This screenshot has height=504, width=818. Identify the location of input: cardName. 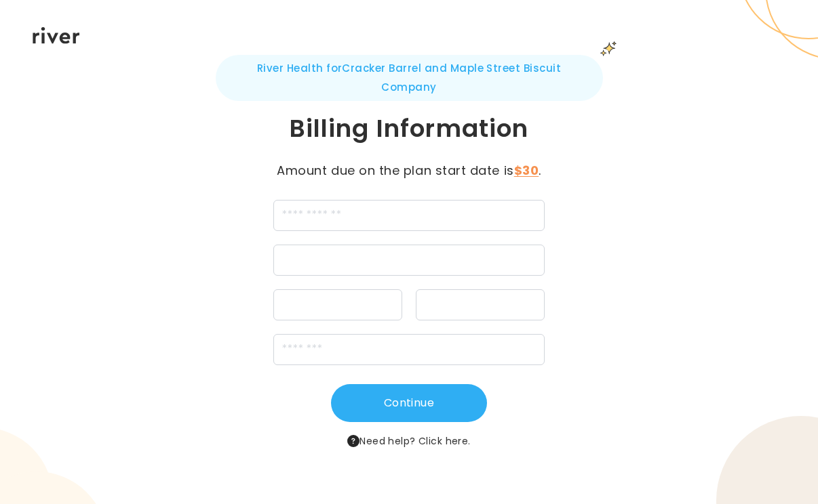
(409, 215).